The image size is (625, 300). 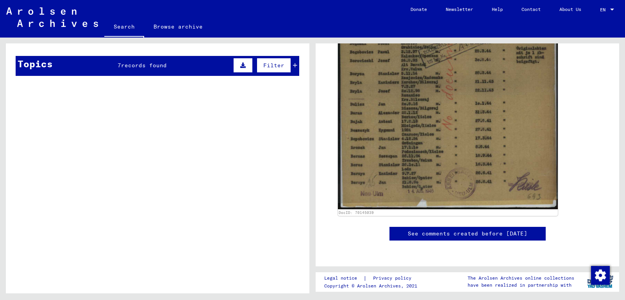 What do you see at coordinates (52, 17) in the screenshot?
I see `img: Arolsen_neg.svg` at bounding box center [52, 17].